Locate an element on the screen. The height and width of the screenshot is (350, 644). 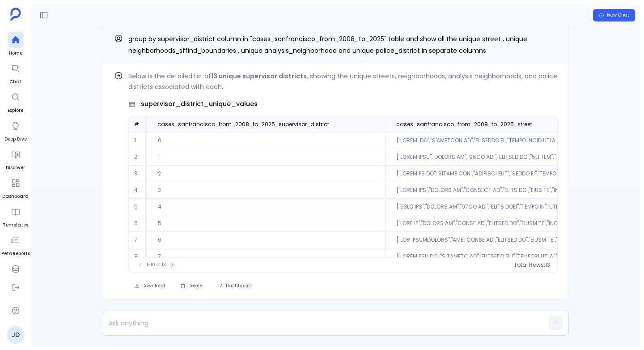
span: Discover is located at coordinates (15, 168).